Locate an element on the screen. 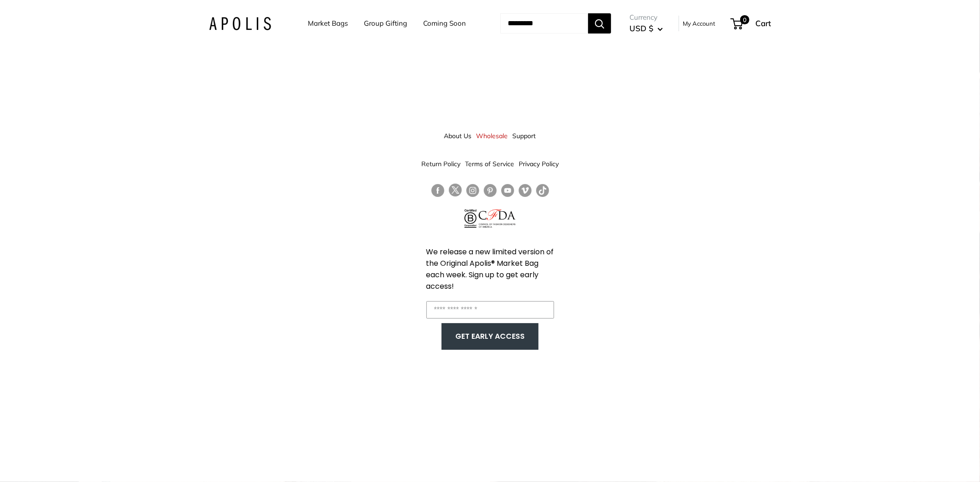 This screenshot has width=980, height=482. a: Wholesale is located at coordinates (492, 136).